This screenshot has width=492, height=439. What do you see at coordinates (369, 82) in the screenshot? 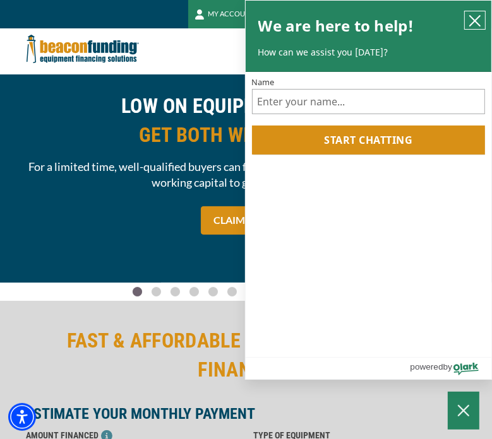
I see `label: Name` at bounding box center [369, 82].